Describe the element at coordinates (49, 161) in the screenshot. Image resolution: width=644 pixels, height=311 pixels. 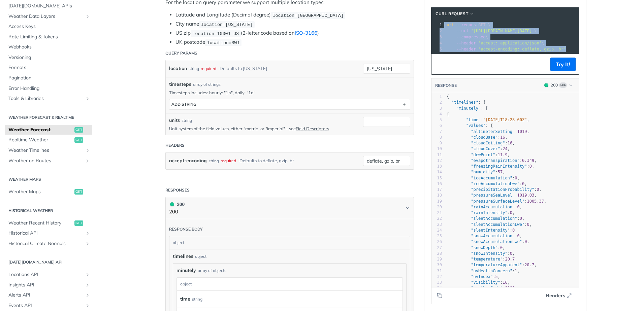
I see `a: Weather on RoutesShow subpages for Weather on Routes` at that location.